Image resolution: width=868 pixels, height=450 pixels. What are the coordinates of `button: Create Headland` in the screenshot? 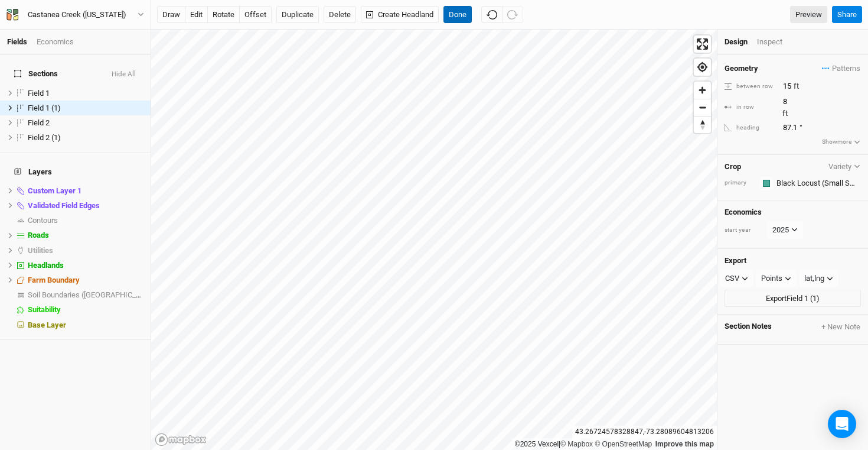 It's located at (400, 14).